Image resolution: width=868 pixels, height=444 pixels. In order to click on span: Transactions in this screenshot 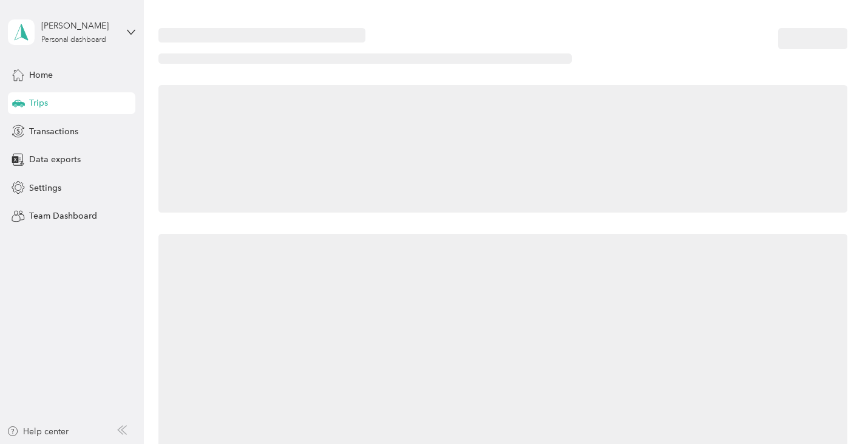, I will do `click(53, 131)`.